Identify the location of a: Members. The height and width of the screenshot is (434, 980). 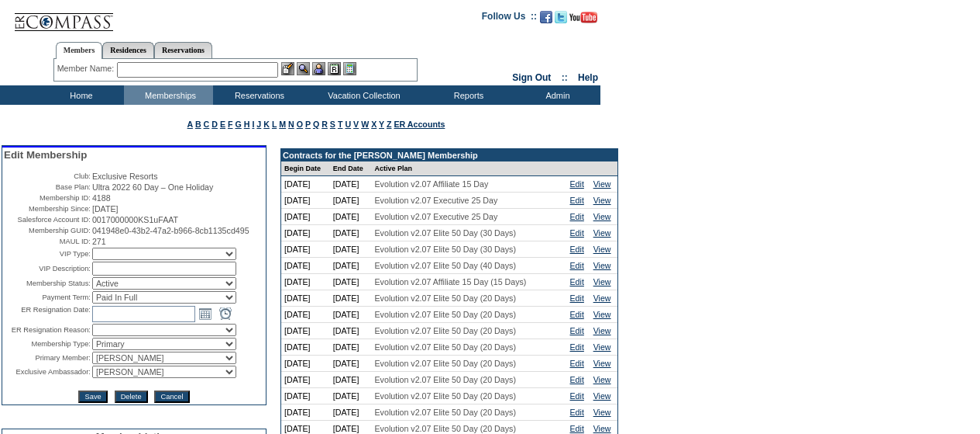
(79, 51).